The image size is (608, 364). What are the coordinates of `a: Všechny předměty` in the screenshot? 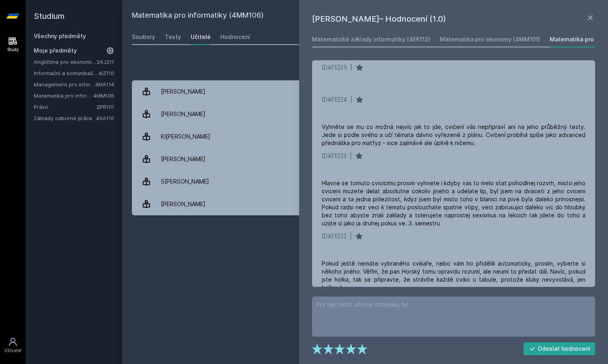 It's located at (60, 36).